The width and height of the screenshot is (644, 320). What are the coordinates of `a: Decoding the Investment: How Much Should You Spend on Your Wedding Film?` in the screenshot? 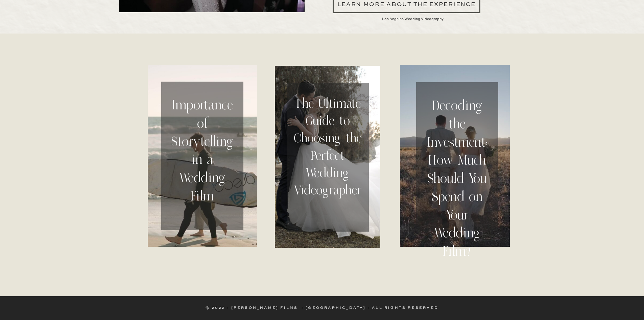 It's located at (457, 159).